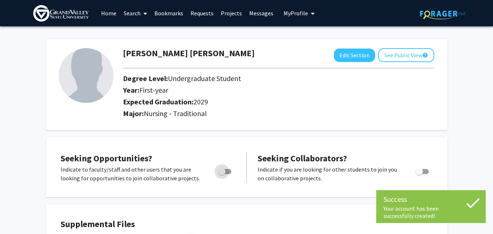  Describe the element at coordinates (202, 13) in the screenshot. I see `a: Requests` at that location.